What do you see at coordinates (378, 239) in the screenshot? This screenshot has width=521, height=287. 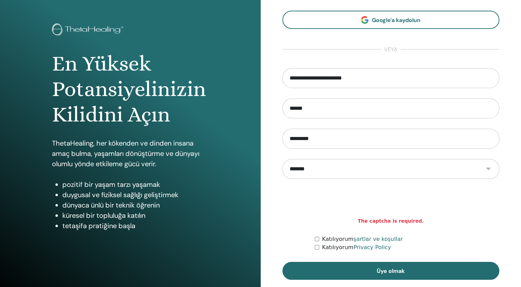 I see `a: şartlar ve koşullar` at bounding box center [378, 239].